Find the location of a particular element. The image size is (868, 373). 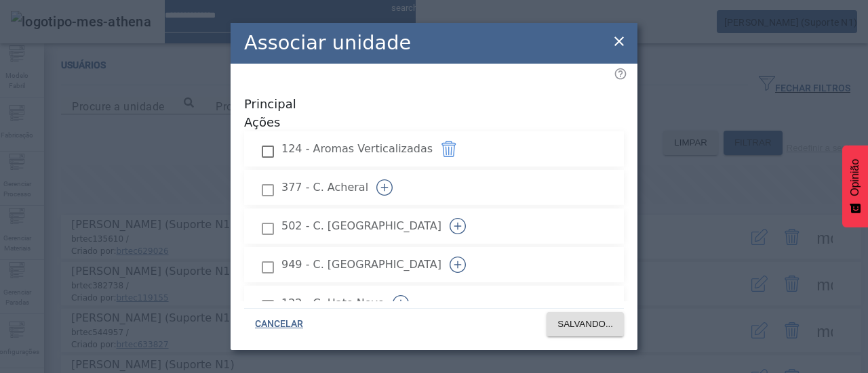

button: Feedback - Mostrar pesquisa is located at coordinates (855, 186).